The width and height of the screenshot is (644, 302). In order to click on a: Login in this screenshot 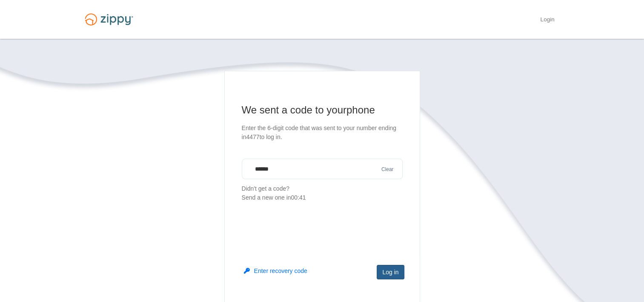, I will do `click(547, 21)`.